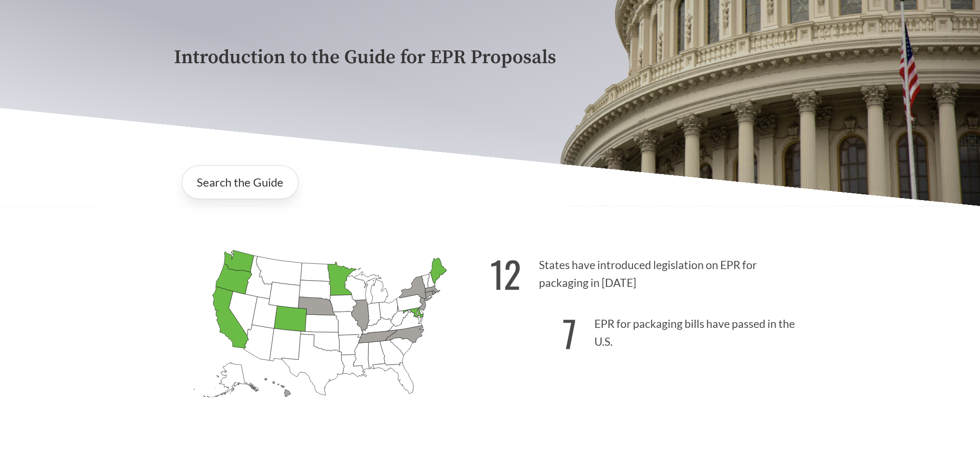 This screenshot has height=474, width=980. I want to click on strong: 7, so click(569, 333).